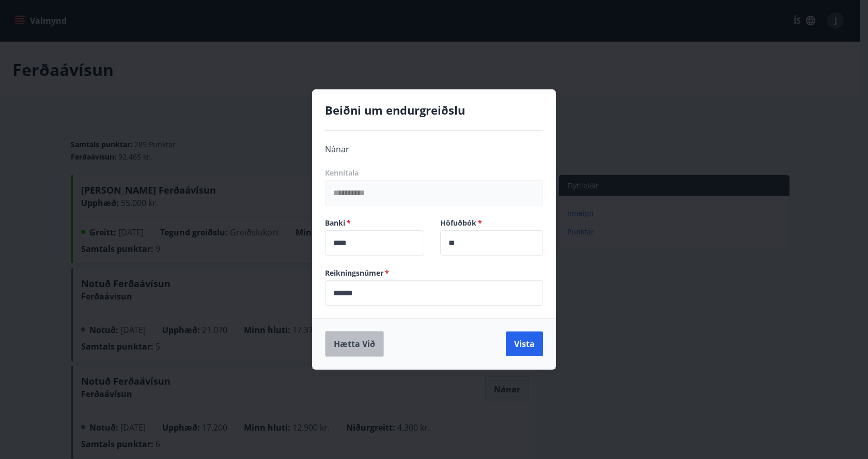 Image resolution: width=868 pixels, height=459 pixels. I want to click on h4: Beiðni um endurgreiðslu, so click(434, 110).